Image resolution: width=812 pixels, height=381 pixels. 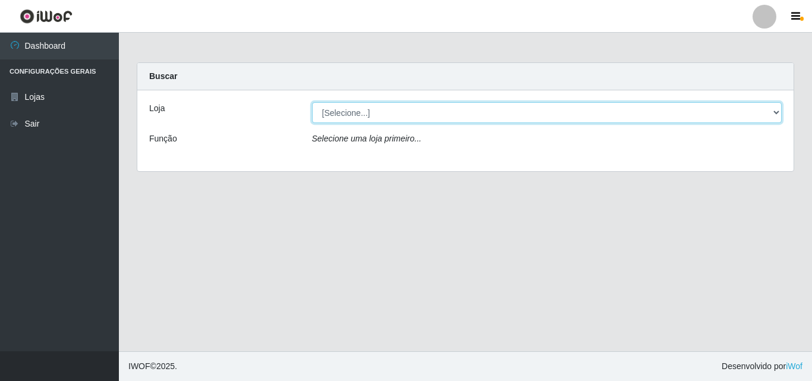 What do you see at coordinates (794, 366) in the screenshot?
I see `a: iWof` at bounding box center [794, 366].